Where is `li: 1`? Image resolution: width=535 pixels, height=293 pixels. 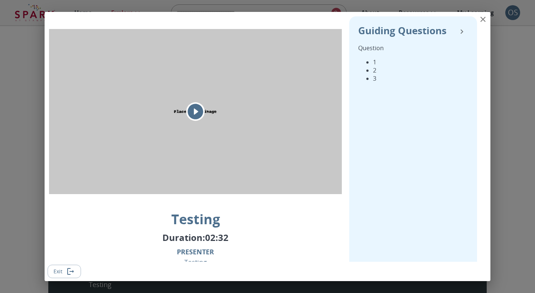 li: 1 is located at coordinates (410, 62).